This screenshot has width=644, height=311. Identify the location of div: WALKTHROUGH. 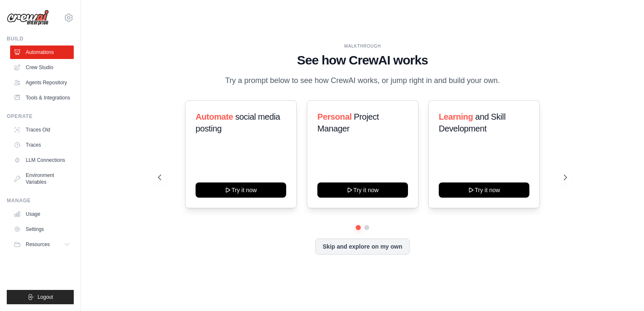
(363, 46).